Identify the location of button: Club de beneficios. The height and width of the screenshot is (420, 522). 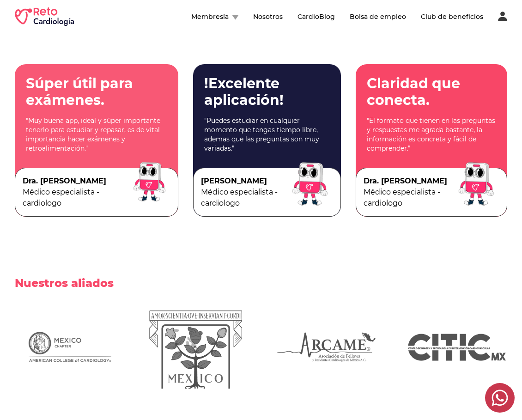
(451, 16).